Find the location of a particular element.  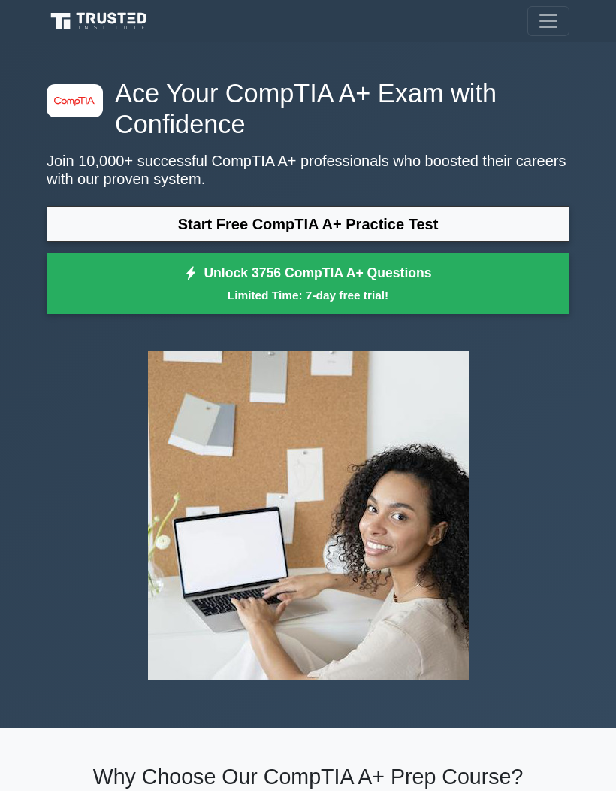

a: Unlock 3756 CompTIA A+ QuestionsLimited Time: 7-day free trial! is located at coordinates (308, 283).